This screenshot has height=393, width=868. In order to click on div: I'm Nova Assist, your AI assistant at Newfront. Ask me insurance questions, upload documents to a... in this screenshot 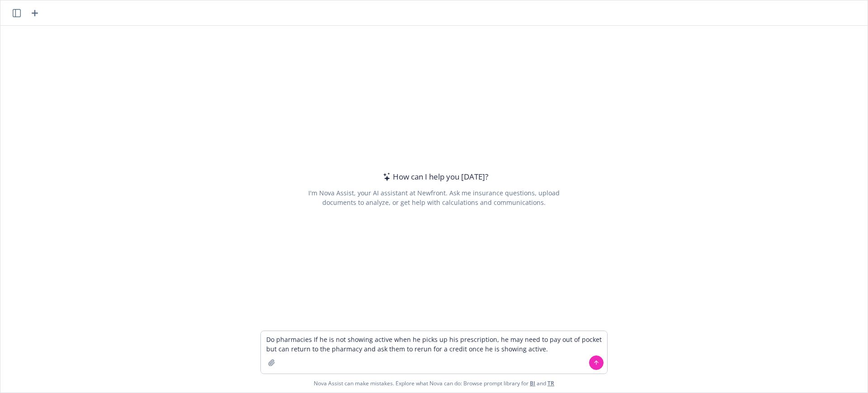, I will do `click(434, 198)`.